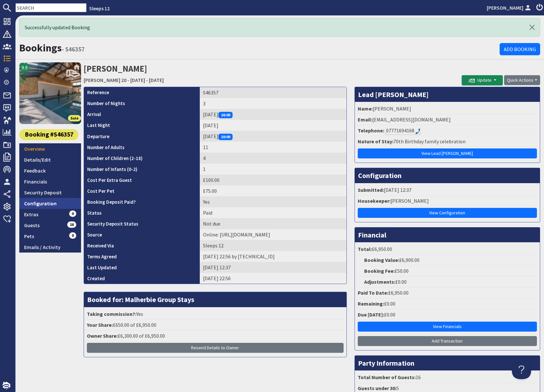  Describe the element at coordinates (380, 282) in the screenshot. I see `strong: Adjustments:` at that location.